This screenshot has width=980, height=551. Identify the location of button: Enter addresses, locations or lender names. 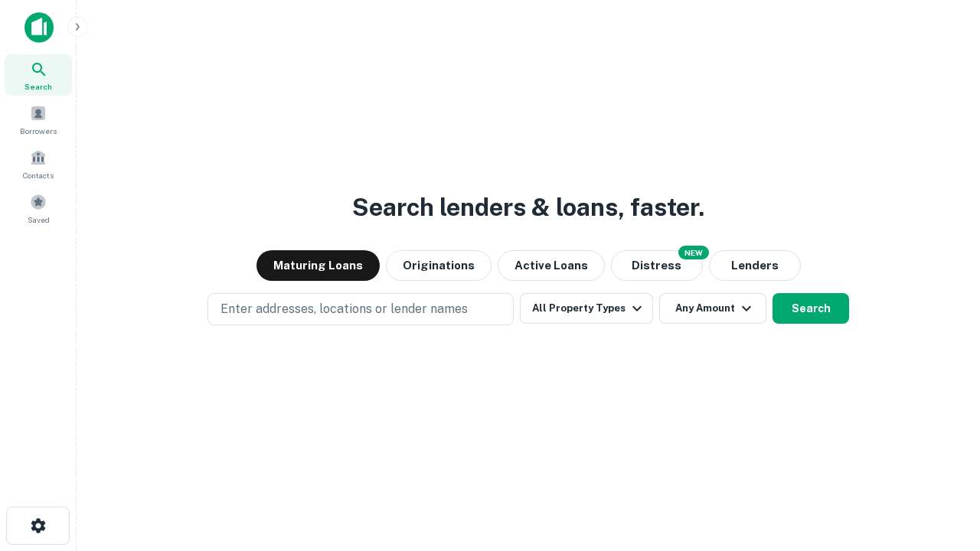
(361, 309).